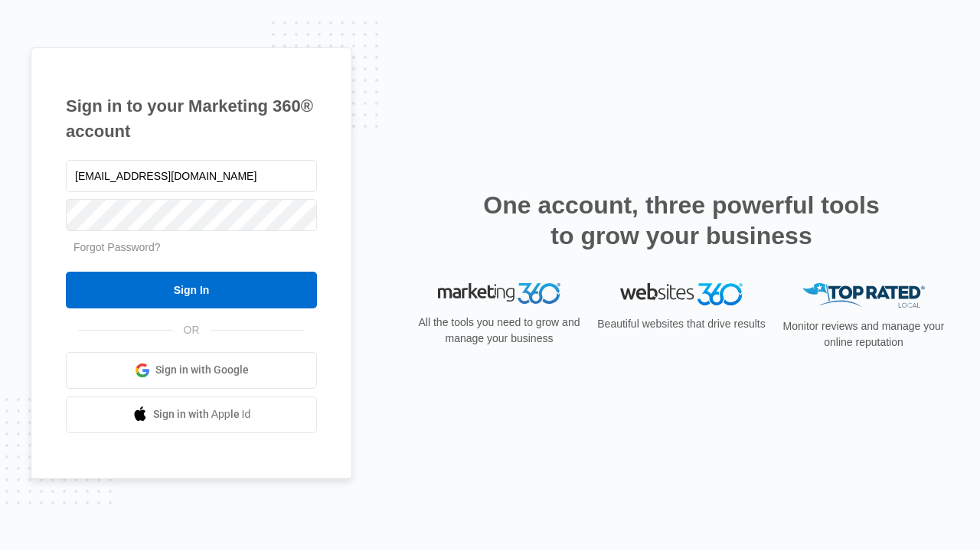 The width and height of the screenshot is (980, 551). What do you see at coordinates (499, 294) in the screenshot?
I see `img: Marketing 360` at bounding box center [499, 294].